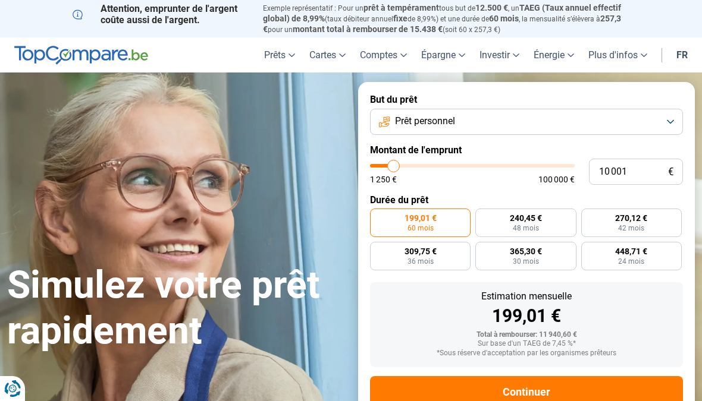  What do you see at coordinates (526, 344) in the screenshot?
I see `div: Sur base d'un TAEG de 7,45 %*` at bounding box center [526, 344].